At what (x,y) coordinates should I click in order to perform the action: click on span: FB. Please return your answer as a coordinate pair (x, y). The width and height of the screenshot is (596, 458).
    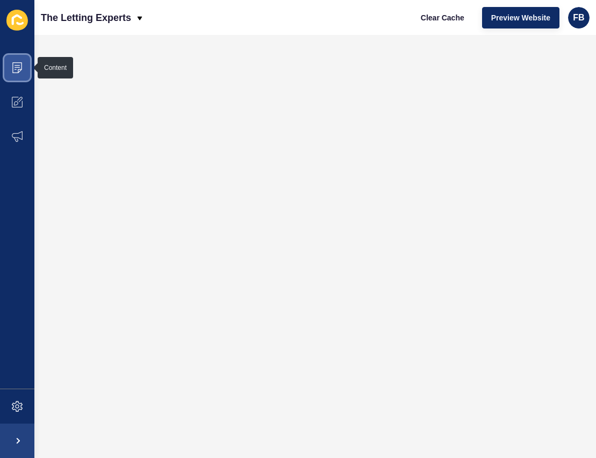
    Looking at the image, I should click on (578, 18).